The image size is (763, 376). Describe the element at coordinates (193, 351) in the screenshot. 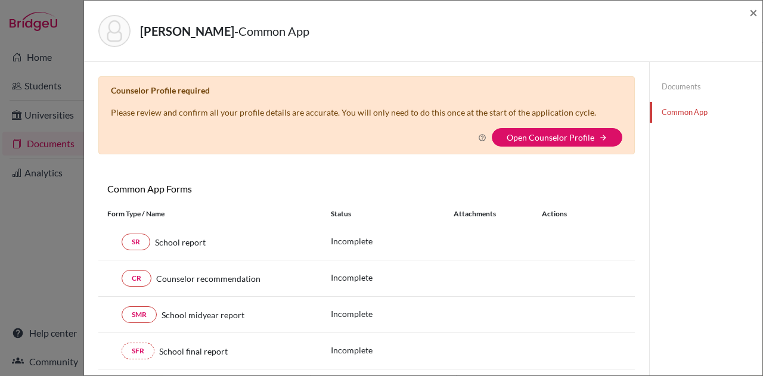

I see `span: School final report` at that location.